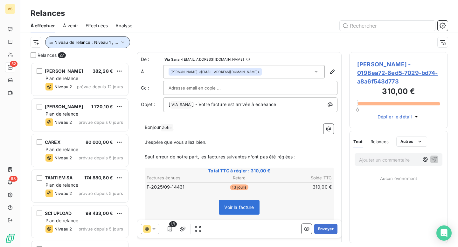 This screenshot has width=458, height=247. Describe the element at coordinates (301, 187) in the screenshot. I see `td: 310,00 €` at that location.